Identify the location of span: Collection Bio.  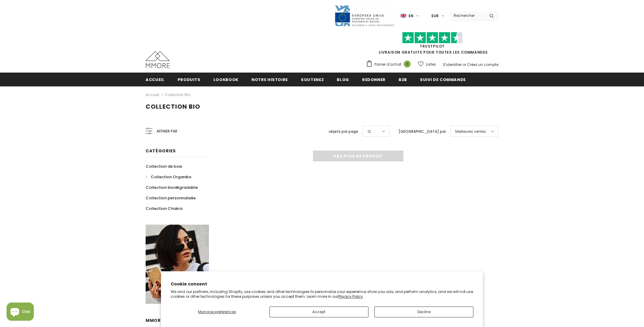
(173, 107).